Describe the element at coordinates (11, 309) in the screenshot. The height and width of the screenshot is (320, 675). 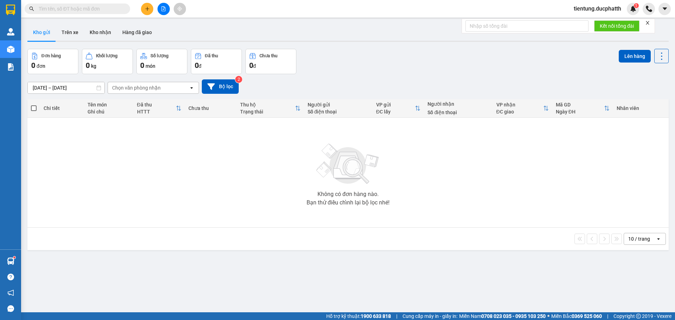
I see `span: message` at that location.